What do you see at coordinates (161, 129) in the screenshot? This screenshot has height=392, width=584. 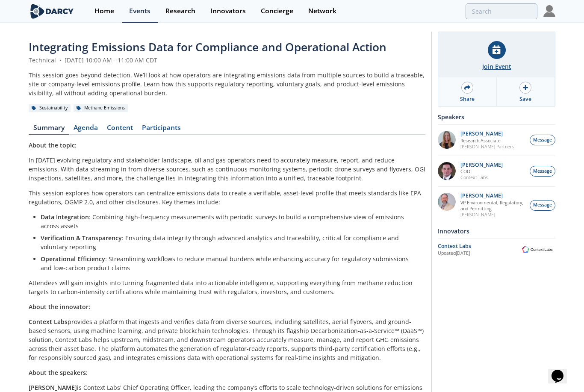 I see `a: Participants` at bounding box center [161, 129].